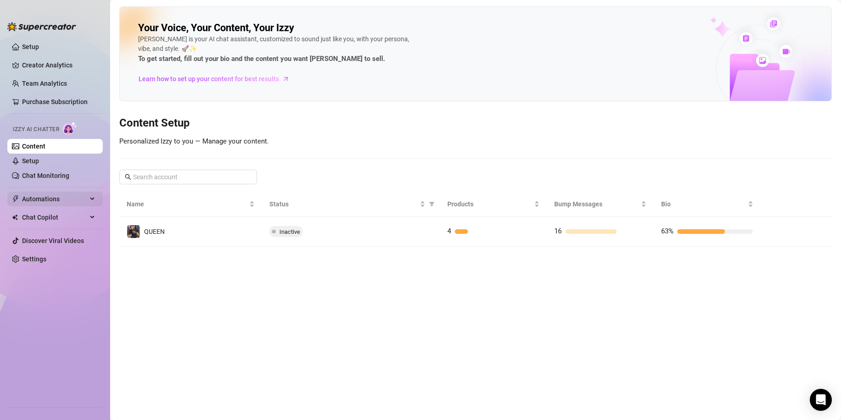 Image resolution: width=841 pixels, height=420 pixels. Describe the element at coordinates (209, 79) in the screenshot. I see `span: Learn how to set up your content for best results` at that location.